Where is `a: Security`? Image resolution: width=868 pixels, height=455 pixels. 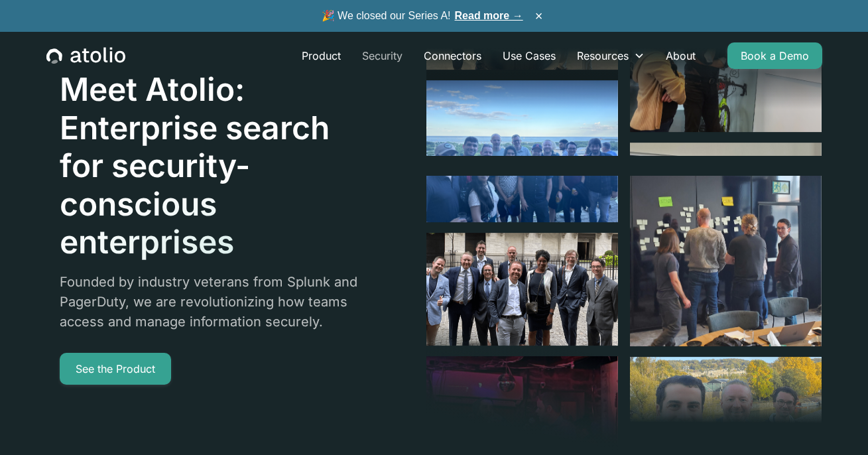
a: Security is located at coordinates (382, 56).